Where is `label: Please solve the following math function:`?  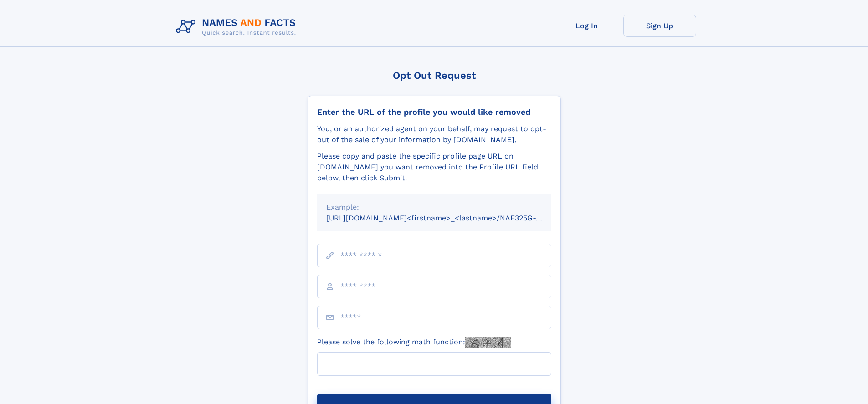 label: Please solve the following math function: is located at coordinates (413, 342).